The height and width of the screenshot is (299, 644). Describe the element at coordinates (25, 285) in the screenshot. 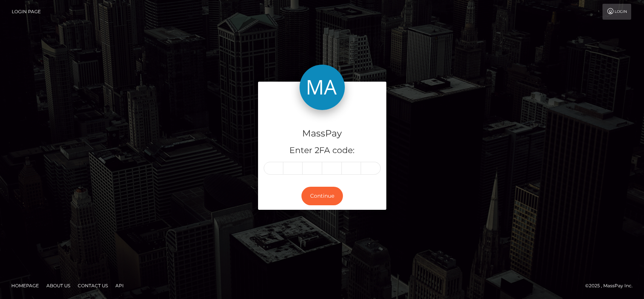

I see `a: Homepage` at that location.